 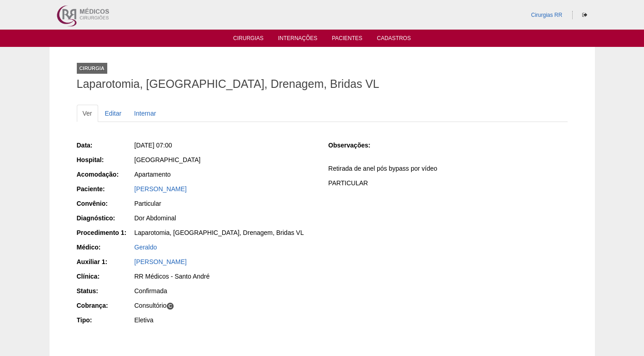 What do you see at coordinates (105, 305) in the screenshot?
I see `div: Cobrança:` at bounding box center [105, 305].